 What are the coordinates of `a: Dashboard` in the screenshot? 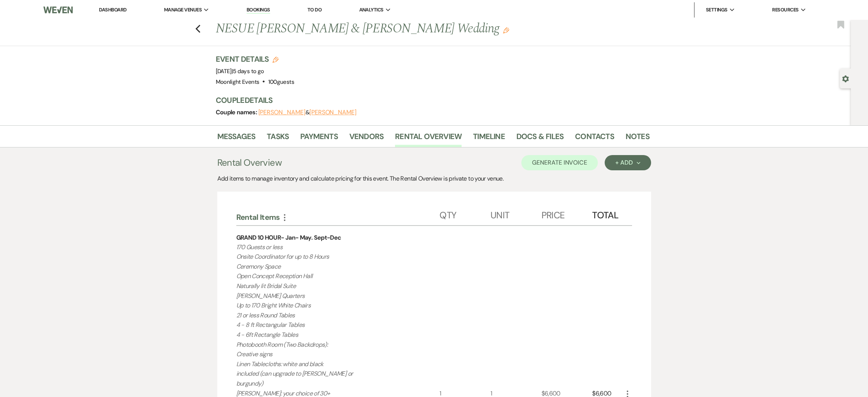 It's located at (112, 9).